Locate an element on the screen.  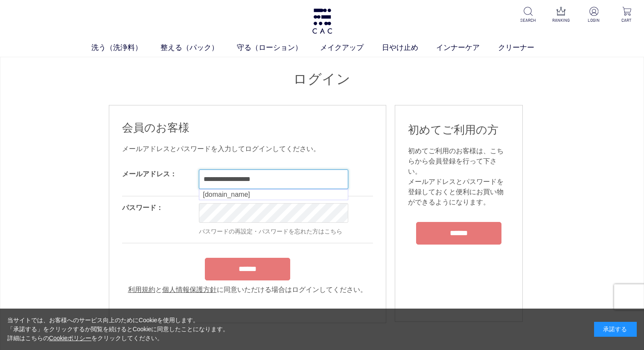
p: CART is located at coordinates (626, 20).